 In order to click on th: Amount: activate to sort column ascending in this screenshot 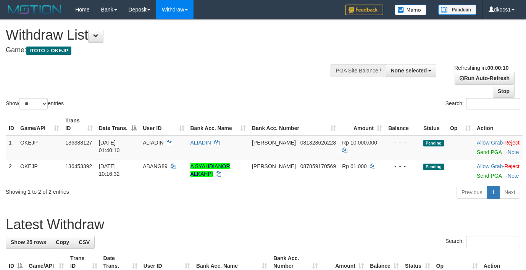, I will do `click(362, 124)`.